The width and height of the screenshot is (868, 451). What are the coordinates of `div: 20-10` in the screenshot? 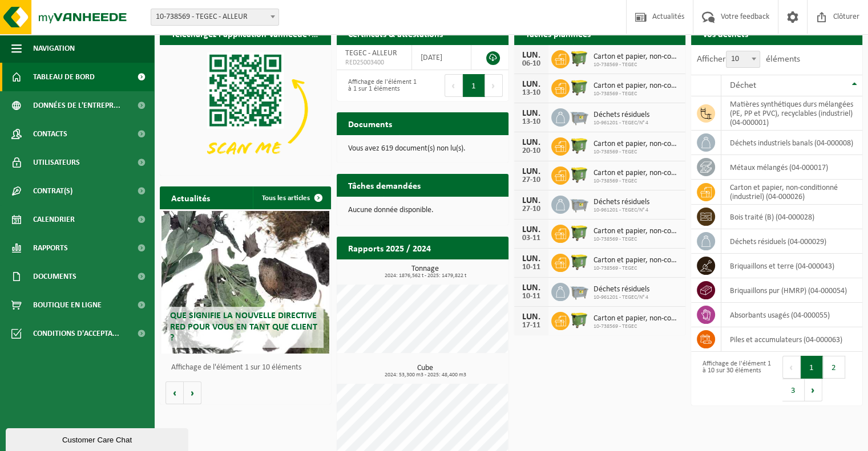 It's located at (532, 151).